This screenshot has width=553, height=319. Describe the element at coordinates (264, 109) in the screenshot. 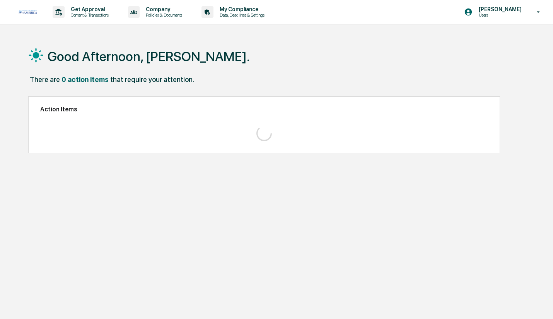

I see `h2: Action Items` at that location.